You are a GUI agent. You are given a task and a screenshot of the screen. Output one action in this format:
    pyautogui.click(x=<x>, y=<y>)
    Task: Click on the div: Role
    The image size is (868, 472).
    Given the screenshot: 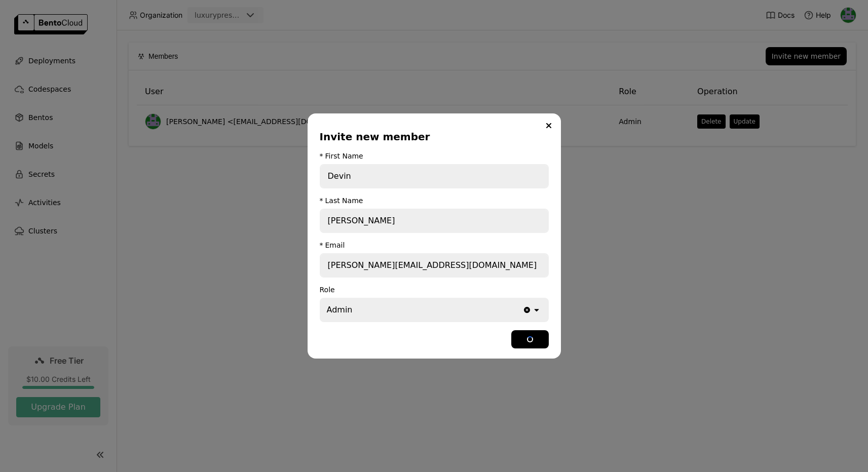 What is the action you would take?
    pyautogui.click(x=434, y=290)
    